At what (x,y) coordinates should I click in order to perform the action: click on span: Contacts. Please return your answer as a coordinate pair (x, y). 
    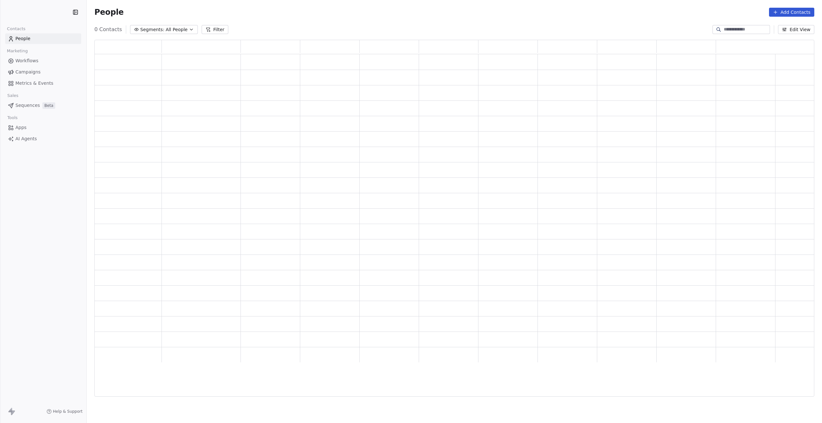
    Looking at the image, I should click on (16, 29).